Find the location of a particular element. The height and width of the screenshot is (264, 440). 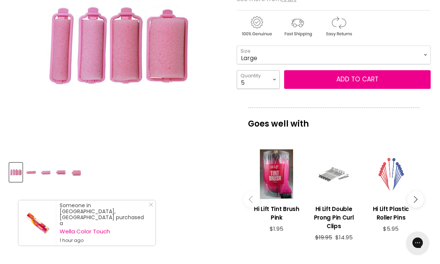

img: genuine.gif is located at coordinates (257, 26).